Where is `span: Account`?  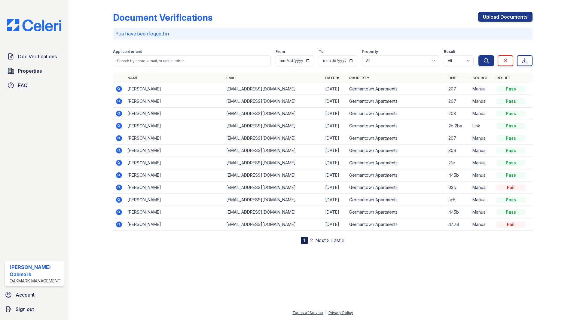 span: Account is located at coordinates (25, 295).